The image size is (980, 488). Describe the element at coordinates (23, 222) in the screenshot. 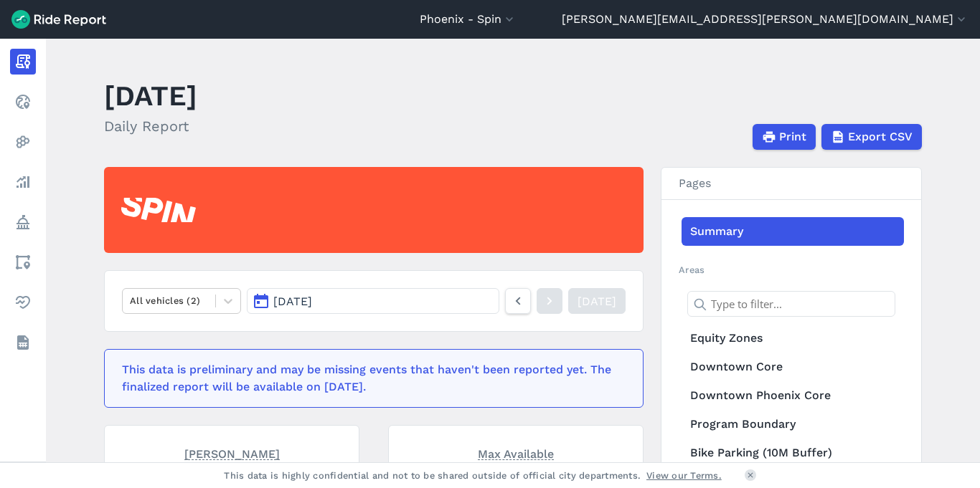

I see `a: Policy` at that location.